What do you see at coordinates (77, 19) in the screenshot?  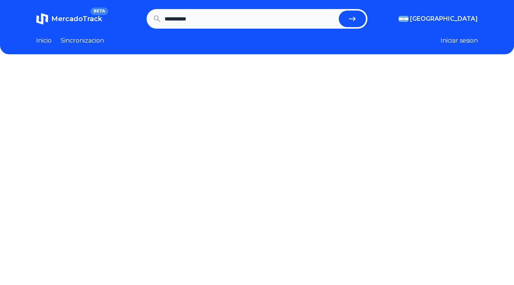 I see `span: MercadoTrack` at bounding box center [77, 19].